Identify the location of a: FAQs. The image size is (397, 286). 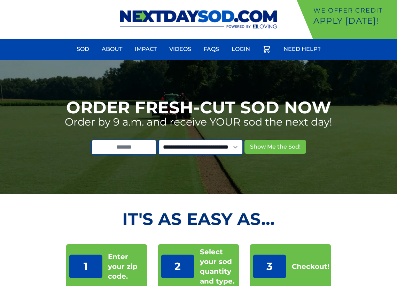
(212, 49).